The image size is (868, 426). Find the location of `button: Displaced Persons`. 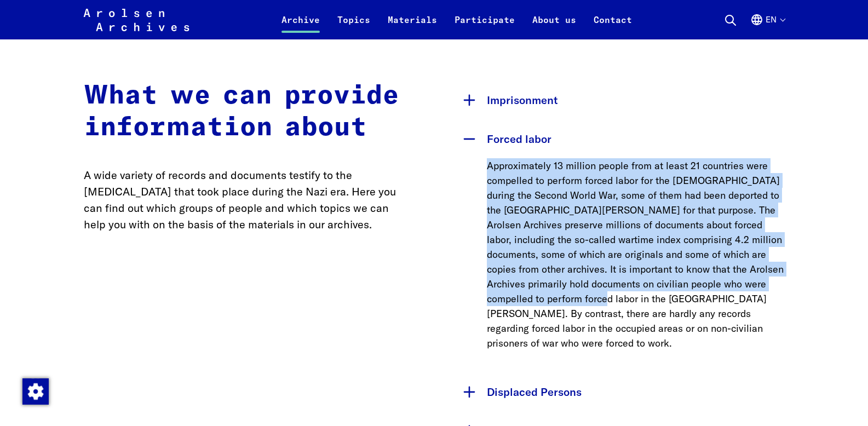

button: Displaced Persons is located at coordinates (621, 392).